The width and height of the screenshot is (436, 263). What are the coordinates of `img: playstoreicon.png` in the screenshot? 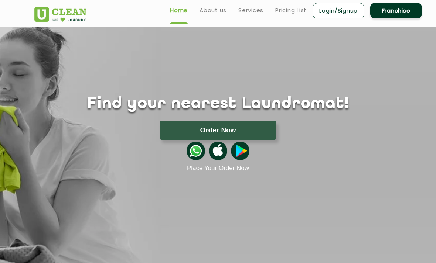 It's located at (240, 151).